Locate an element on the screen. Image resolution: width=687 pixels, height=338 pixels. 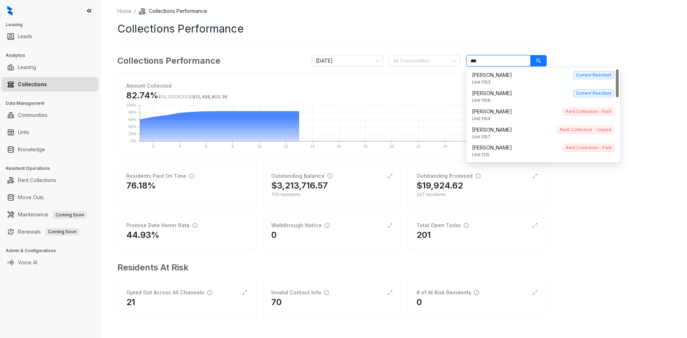
a: Knowledge is located at coordinates (31, 150).